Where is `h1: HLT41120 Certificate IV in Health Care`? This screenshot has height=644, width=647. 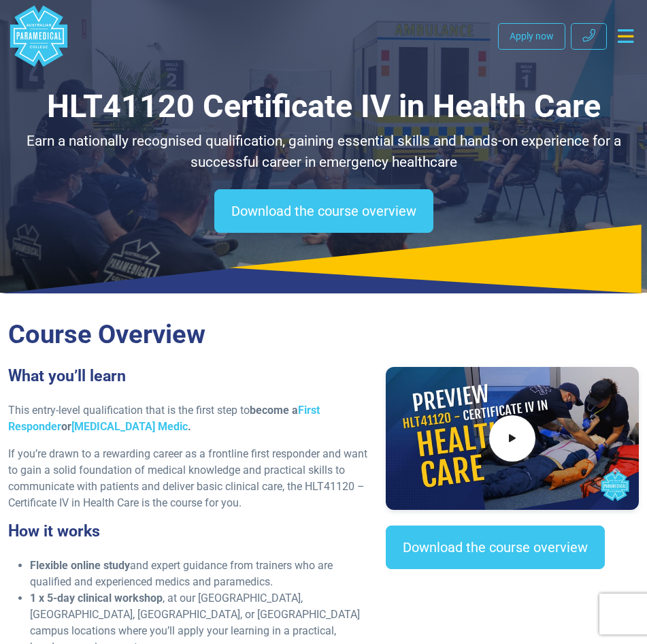 h1: HLT41120 Certificate IV in Health Care is located at coordinates (324, 106).